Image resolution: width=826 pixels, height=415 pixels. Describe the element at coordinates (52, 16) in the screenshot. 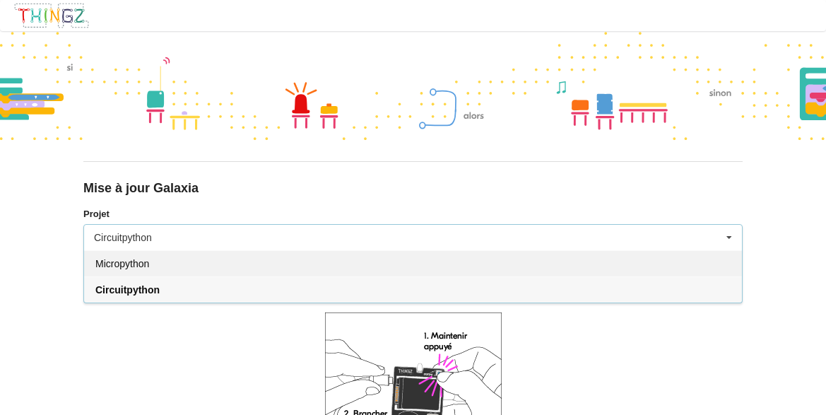

I see `img: thingz_logo.png` at that location.